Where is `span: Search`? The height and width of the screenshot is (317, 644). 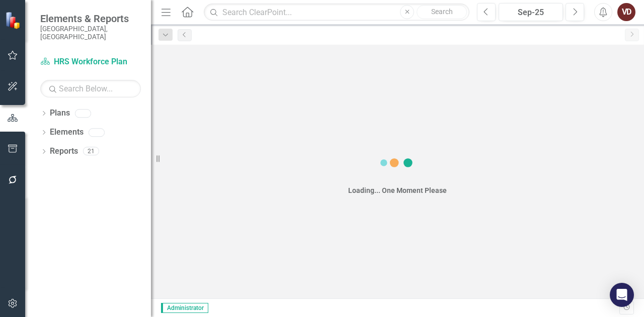
span: Search is located at coordinates (442, 12).